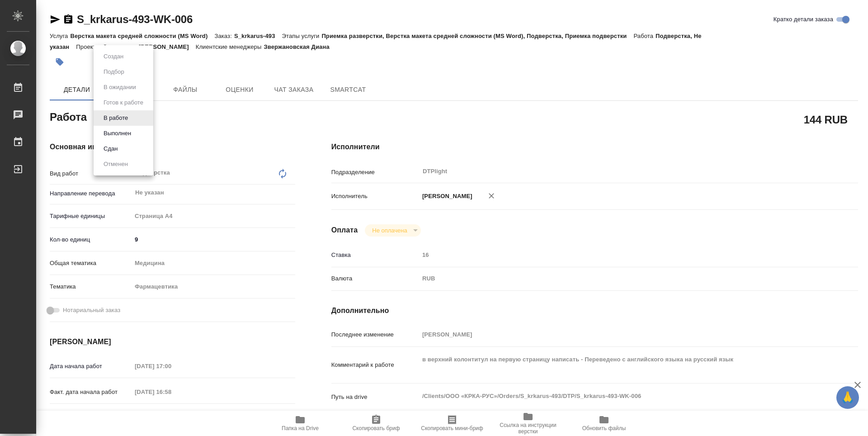 The height and width of the screenshot is (436, 868). What do you see at coordinates (116, 164) in the screenshot?
I see `button: Отменен` at bounding box center [116, 164].